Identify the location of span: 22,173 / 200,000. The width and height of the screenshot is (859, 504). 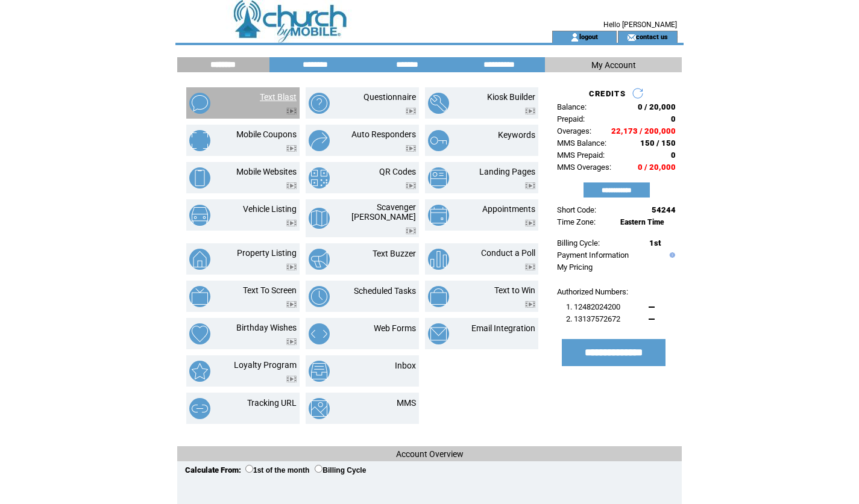
(643, 131).